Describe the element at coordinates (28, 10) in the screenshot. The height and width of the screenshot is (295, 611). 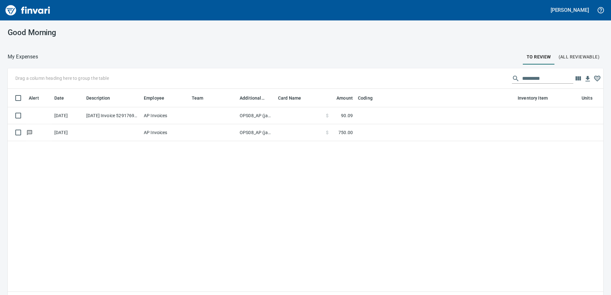
I see `a: Finvari` at that location.